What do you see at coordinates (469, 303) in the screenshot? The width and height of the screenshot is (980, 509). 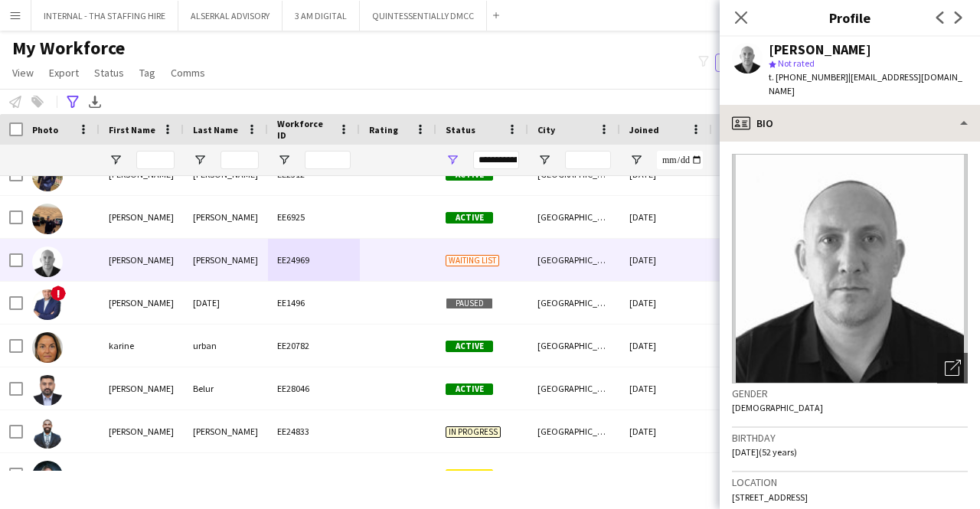 I see `span: Paused` at bounding box center [469, 303].